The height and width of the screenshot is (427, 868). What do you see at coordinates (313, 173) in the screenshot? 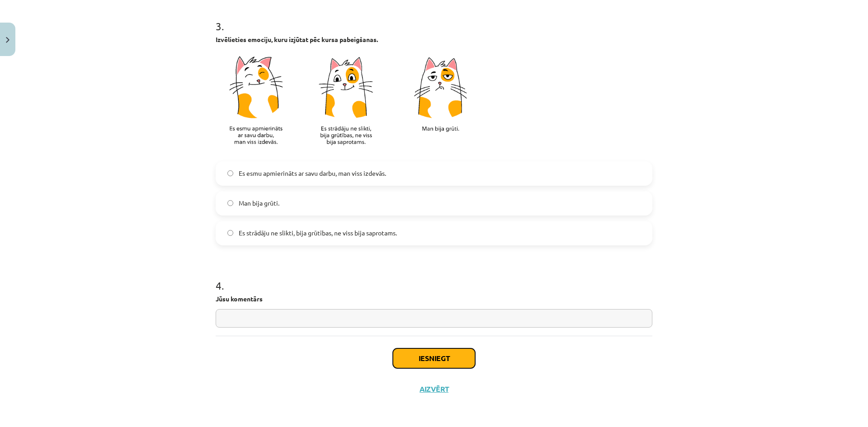
I see `span: Es esmu apmierināts ar savu darbu, man viss izdevās.` at bounding box center [313, 173].